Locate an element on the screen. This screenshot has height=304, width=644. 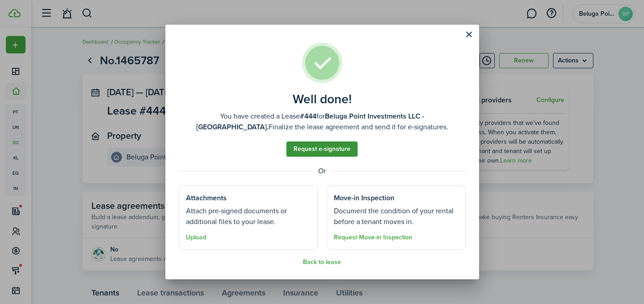
a: Request e-signature is located at coordinates (322, 149).